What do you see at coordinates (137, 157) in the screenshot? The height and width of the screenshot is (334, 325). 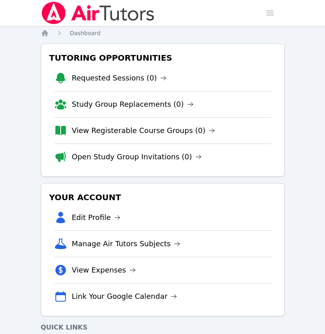 I see `a: Open Study Group Invitations (0)` at bounding box center [137, 157].